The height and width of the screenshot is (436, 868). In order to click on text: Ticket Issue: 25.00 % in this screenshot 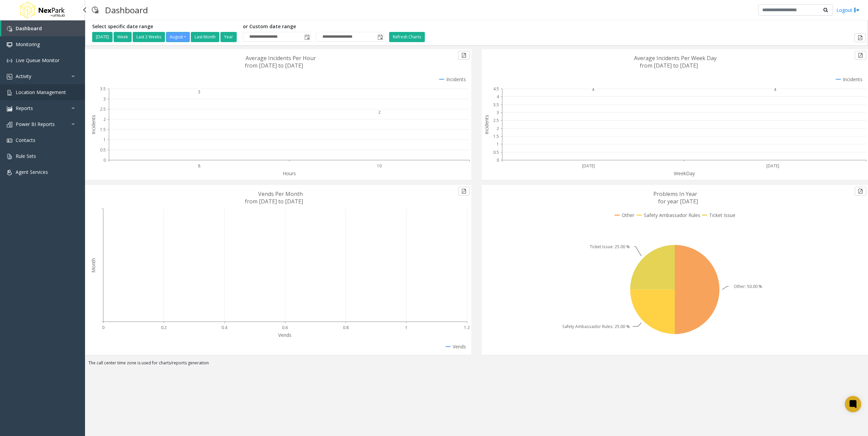, I will do `click(610, 247)`.